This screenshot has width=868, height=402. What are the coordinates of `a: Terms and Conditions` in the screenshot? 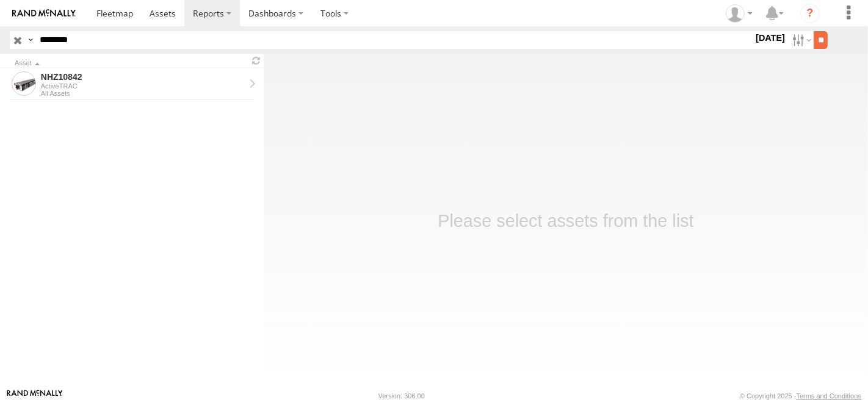 It's located at (829, 396).